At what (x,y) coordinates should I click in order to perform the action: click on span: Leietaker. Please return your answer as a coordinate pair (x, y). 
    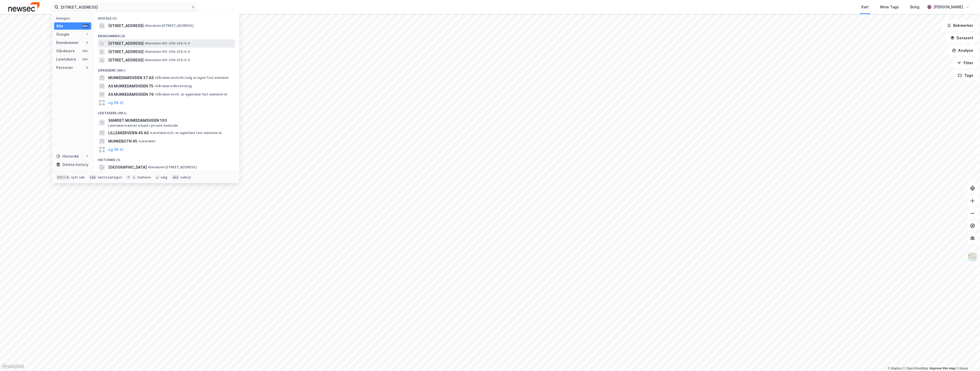
    Looking at the image, I should click on (147, 141).